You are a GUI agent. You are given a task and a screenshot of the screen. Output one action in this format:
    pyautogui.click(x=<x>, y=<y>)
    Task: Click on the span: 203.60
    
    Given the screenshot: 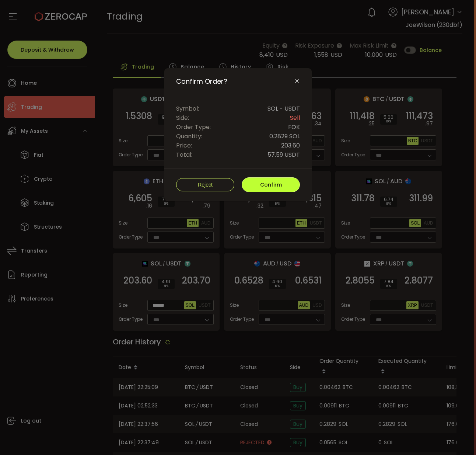 What is the action you would take?
    pyautogui.click(x=291, y=145)
    